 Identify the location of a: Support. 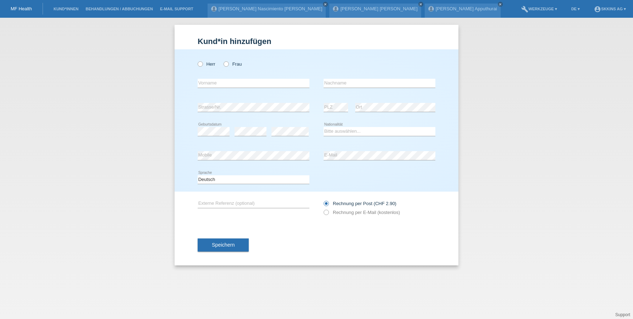
(623, 315).